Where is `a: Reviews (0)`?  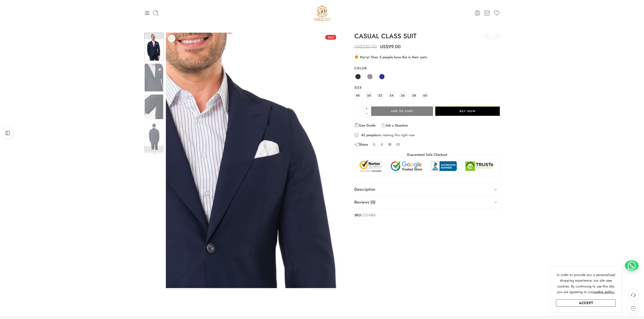 a: Reviews (0) is located at coordinates (427, 203).